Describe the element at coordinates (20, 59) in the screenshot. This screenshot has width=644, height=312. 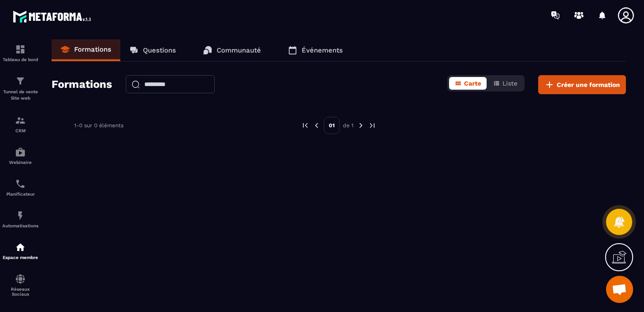
I see `p: Tableau de bord` at that location.